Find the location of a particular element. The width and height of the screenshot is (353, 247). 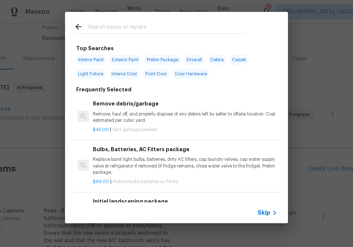

h6: Bulbs, Batteries, AC Filters package is located at coordinates (185, 150).